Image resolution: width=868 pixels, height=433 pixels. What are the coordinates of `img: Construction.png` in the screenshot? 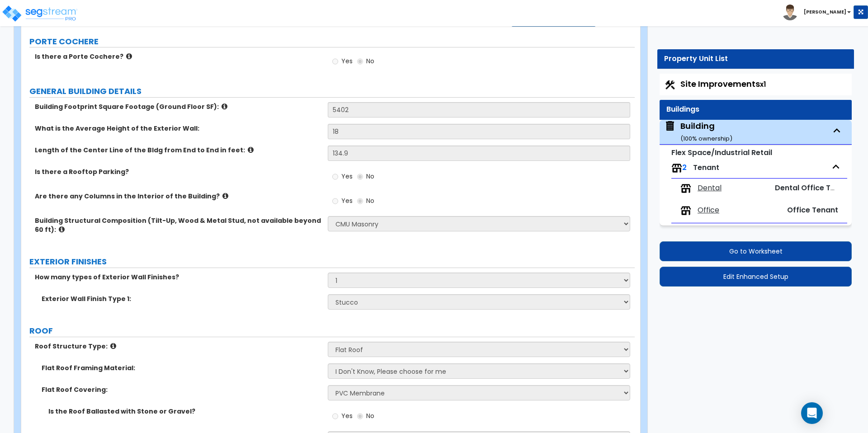 It's located at (670, 85).